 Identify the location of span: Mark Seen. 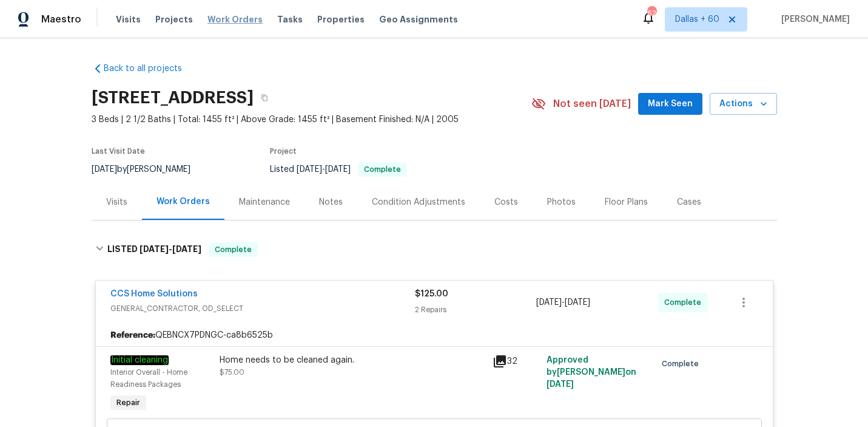
(670, 104).